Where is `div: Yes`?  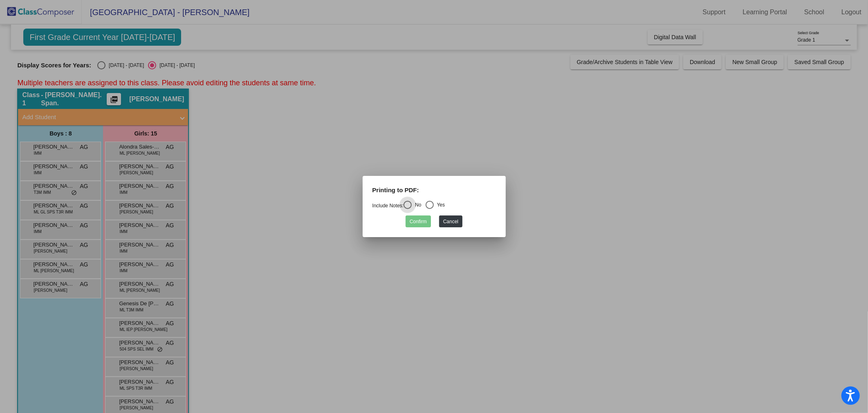
div: Yes is located at coordinates (439, 205).